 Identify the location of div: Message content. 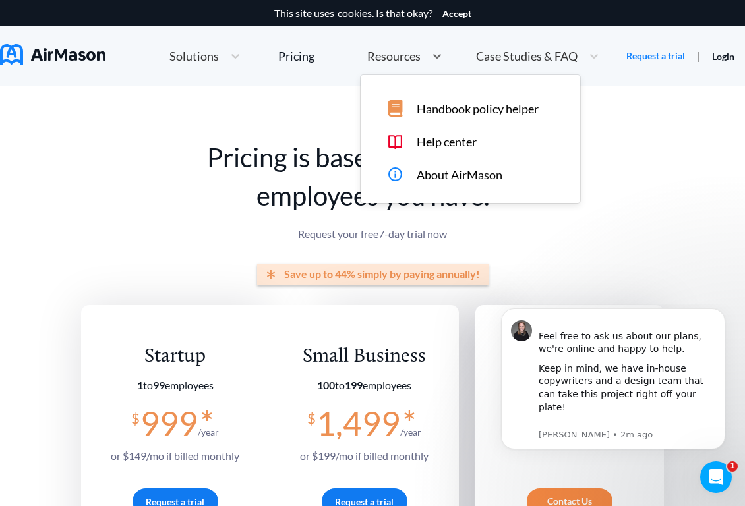
(146, 67).